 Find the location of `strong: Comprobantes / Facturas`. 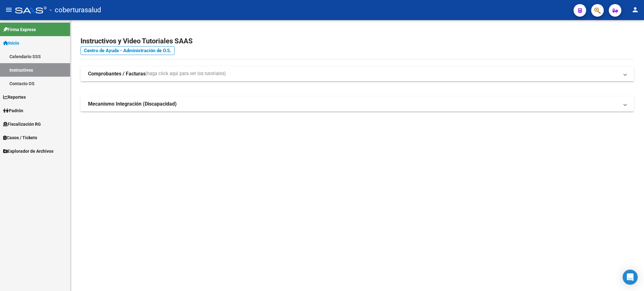

strong: Comprobantes / Facturas is located at coordinates (117, 74).